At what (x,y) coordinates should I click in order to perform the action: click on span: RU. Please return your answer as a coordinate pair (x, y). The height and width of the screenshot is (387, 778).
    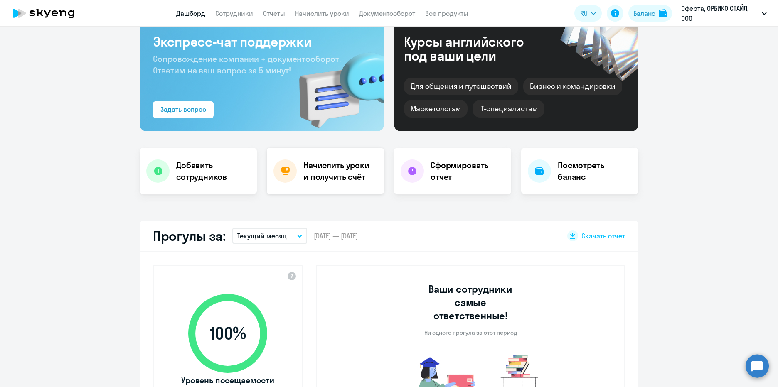
    Looking at the image, I should click on (584, 13).